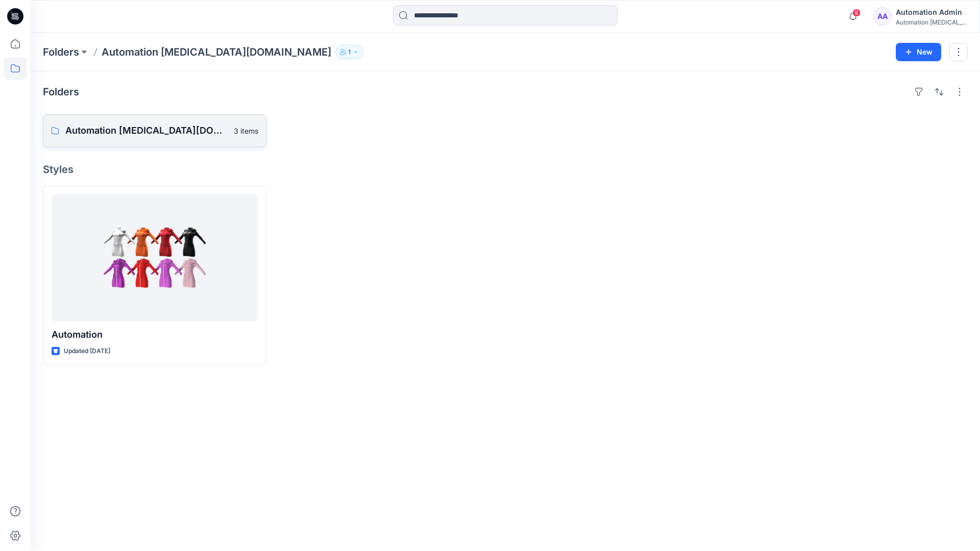 This screenshot has height=551, width=980. What do you see at coordinates (246, 131) in the screenshot?
I see `p: 3 items` at bounding box center [246, 131].